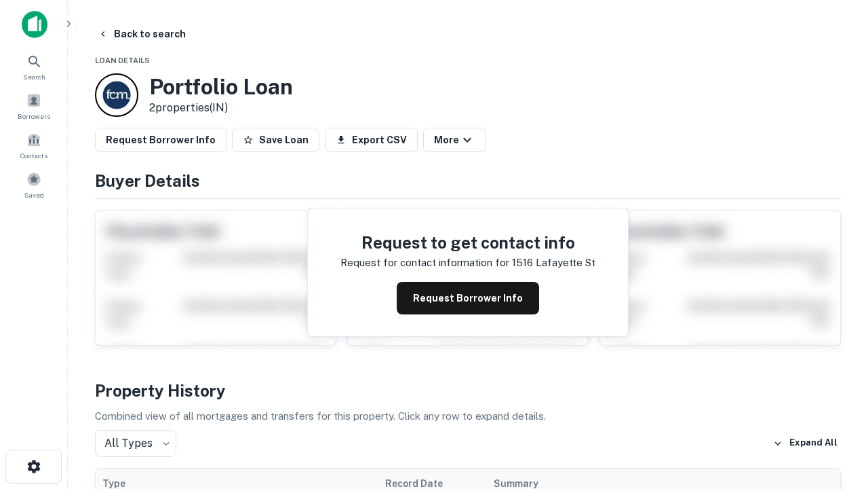  What do you see at coordinates (34, 156) in the screenshot?
I see `span: Contacts` at bounding box center [34, 156].